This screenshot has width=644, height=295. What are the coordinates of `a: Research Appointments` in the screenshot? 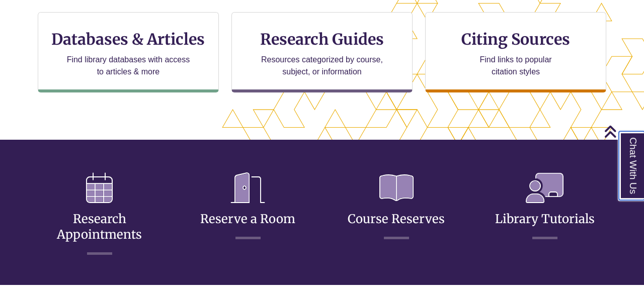 It's located at (99, 215).